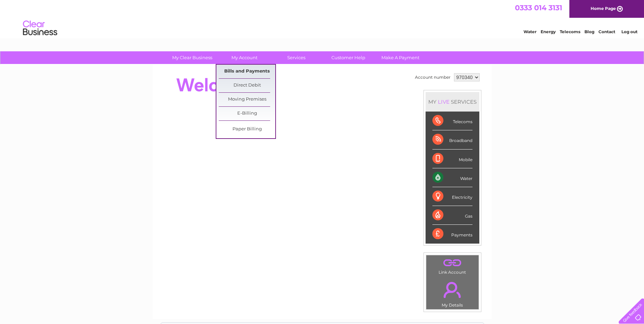 The height and width of the screenshot is (324, 644). Describe the element at coordinates (570, 31) in the screenshot. I see `a: Telecoms` at that location.